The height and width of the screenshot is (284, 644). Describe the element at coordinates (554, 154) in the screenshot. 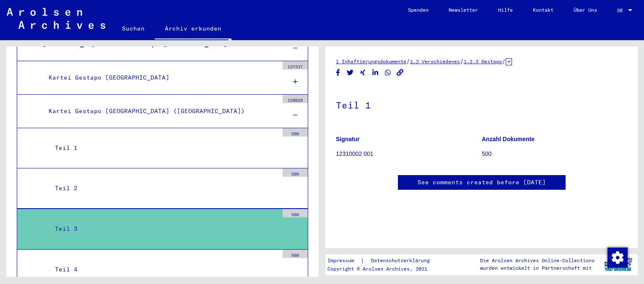

I see `p: 500` at that location.